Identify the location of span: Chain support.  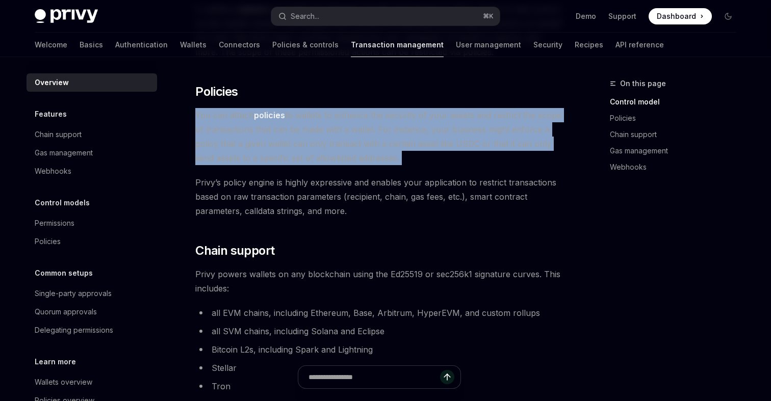
(235, 251).